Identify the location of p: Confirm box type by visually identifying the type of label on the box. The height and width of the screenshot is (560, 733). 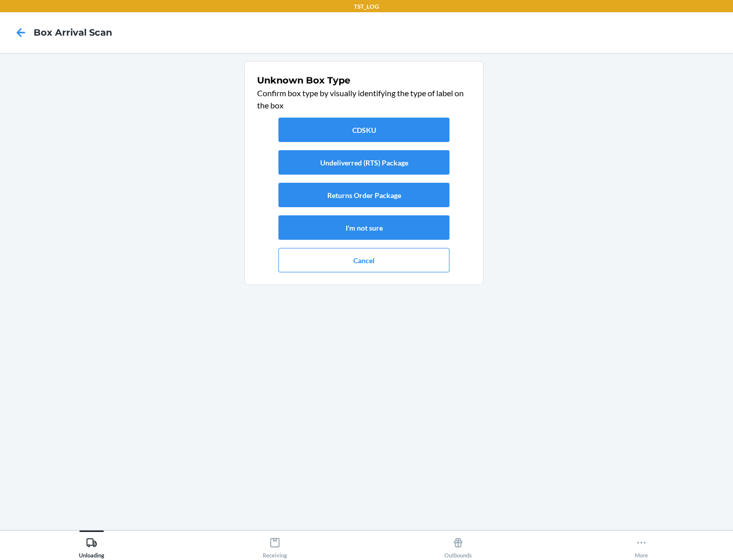
(364, 99).